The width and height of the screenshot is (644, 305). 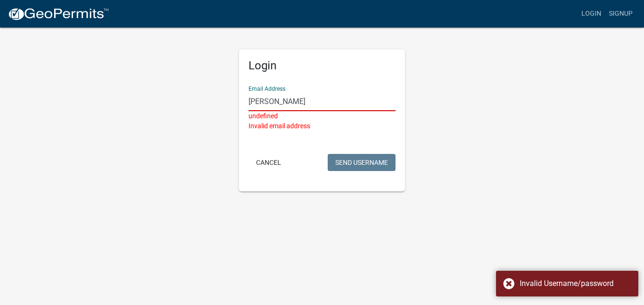 I want to click on div: Invalid Username/password, so click(x=575, y=283).